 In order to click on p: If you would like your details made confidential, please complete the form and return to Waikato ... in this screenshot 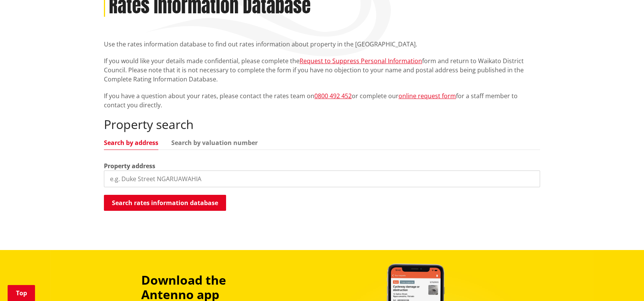, I will do `click(322, 70)`.